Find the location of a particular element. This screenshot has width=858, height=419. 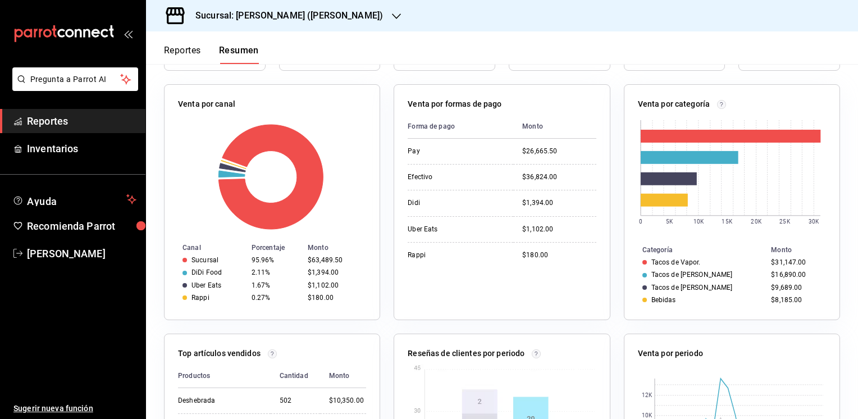

div: 0.27% is located at coordinates (275, 298).